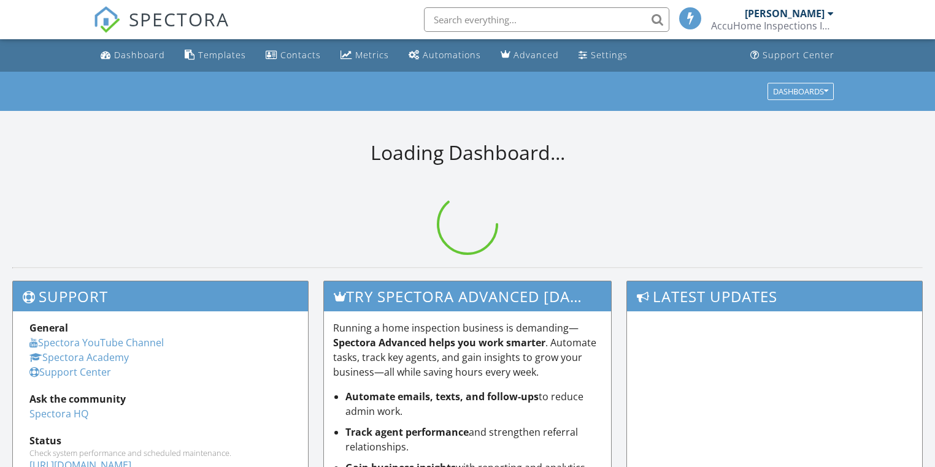  Describe the element at coordinates (546, 20) in the screenshot. I see `input: Search everything...` at that location.